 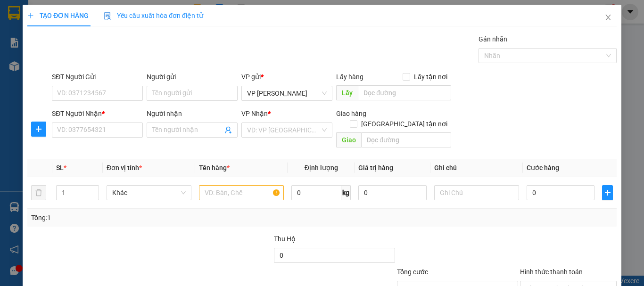 What do you see at coordinates (153, 16) in the screenshot?
I see `span: Yêu cầu xuất hóa đơn điện tử` at bounding box center [153, 16].